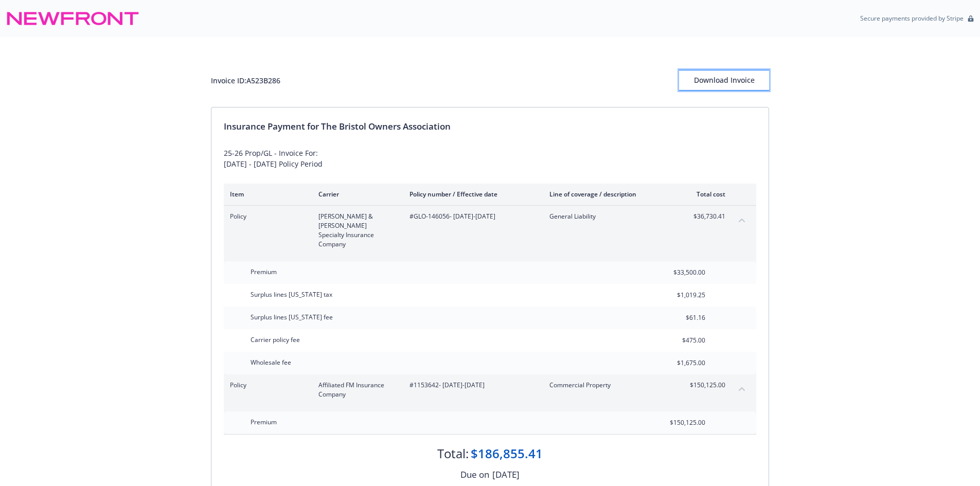  I want to click on div: Total cost, so click(706, 194).